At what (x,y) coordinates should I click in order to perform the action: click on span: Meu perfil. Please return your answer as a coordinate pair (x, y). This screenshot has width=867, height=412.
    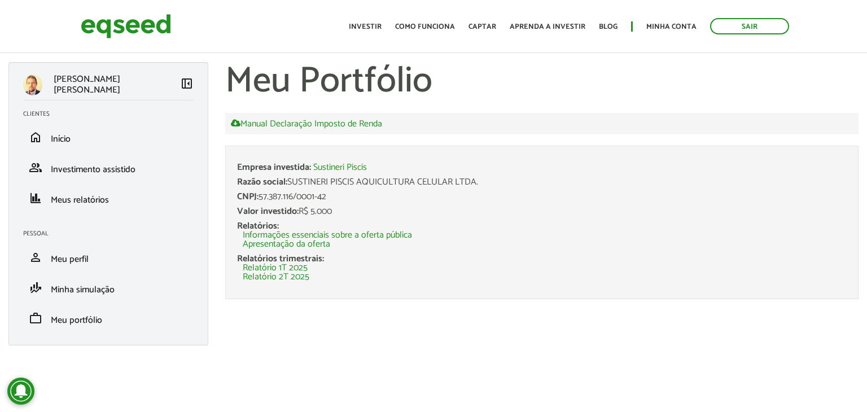
    Looking at the image, I should click on (69, 259).